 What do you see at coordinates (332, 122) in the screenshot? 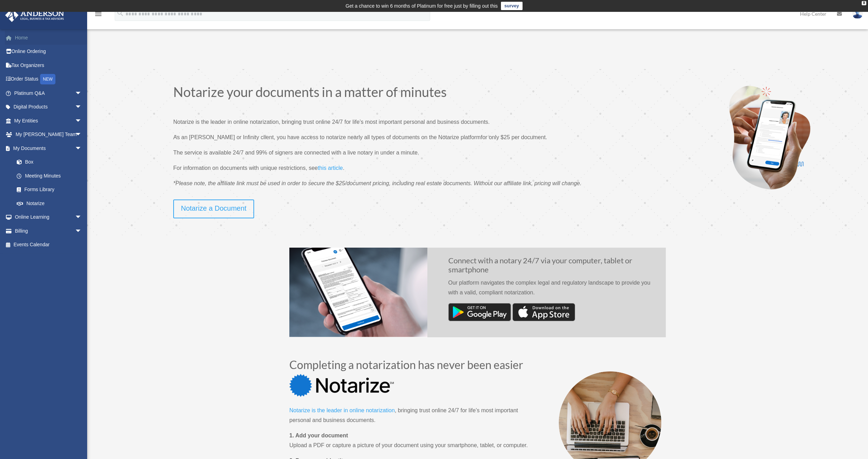
I see `span: Notarize is the leader in online notarization, bringing trust online 24/7 for life’s most importa...` at bounding box center [332, 122].